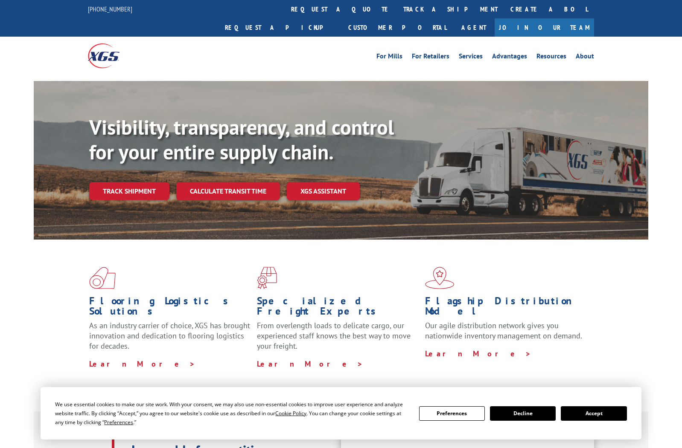 The width and height of the screenshot is (682, 448). What do you see at coordinates (509, 58) in the screenshot?
I see `a: Advantages` at bounding box center [509, 58].